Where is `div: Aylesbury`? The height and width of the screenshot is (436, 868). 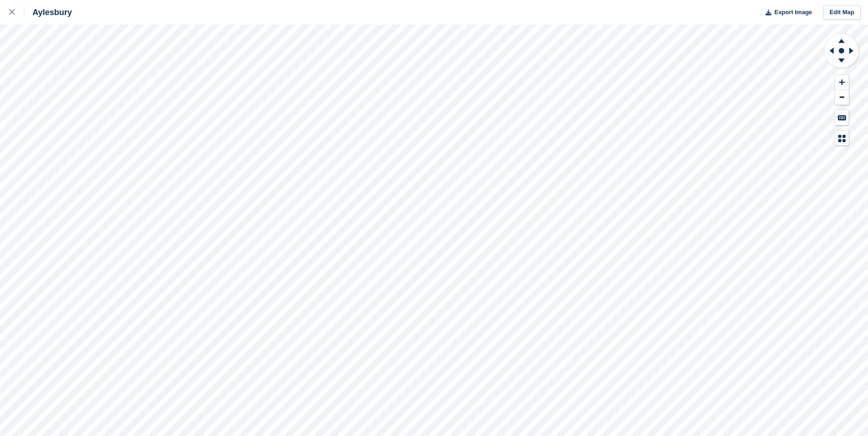
div: Aylesbury is located at coordinates (48, 12).